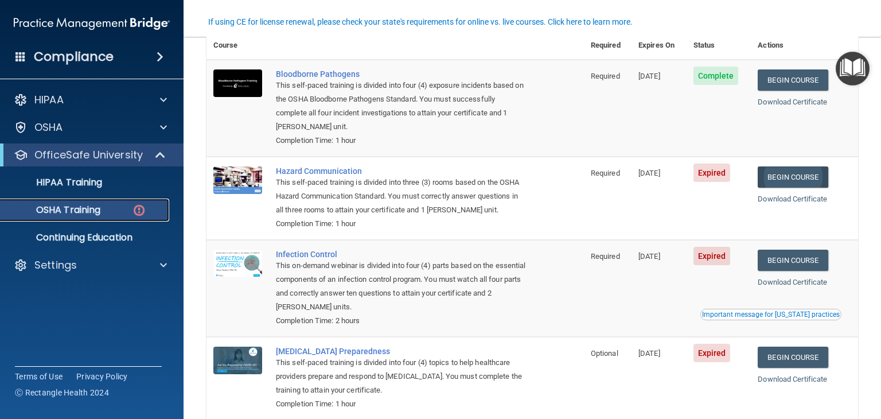 The width and height of the screenshot is (881, 419). What do you see at coordinates (604, 353) in the screenshot?
I see `span: Optional` at bounding box center [604, 353].